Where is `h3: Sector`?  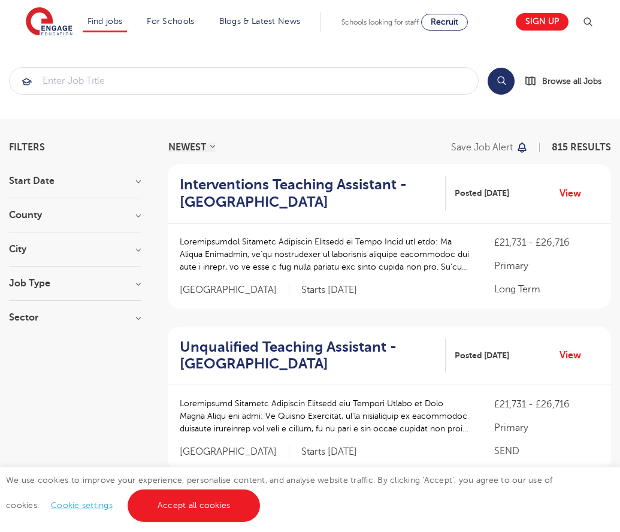
h3: Sector is located at coordinates (75, 318).